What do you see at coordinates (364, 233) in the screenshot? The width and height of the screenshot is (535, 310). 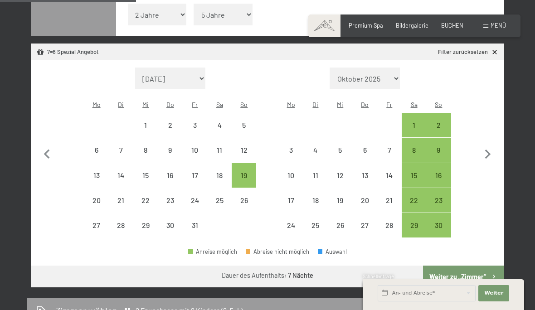 I see `div: 27` at bounding box center [364, 233].